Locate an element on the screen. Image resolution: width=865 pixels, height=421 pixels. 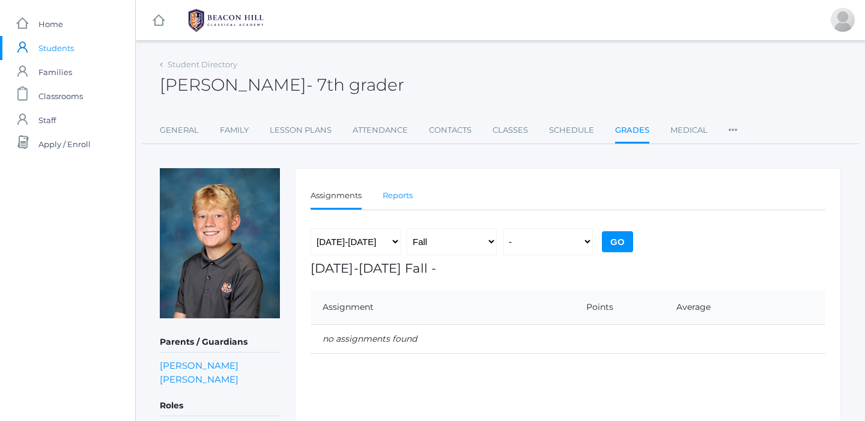
a: Contacts is located at coordinates (450, 130).